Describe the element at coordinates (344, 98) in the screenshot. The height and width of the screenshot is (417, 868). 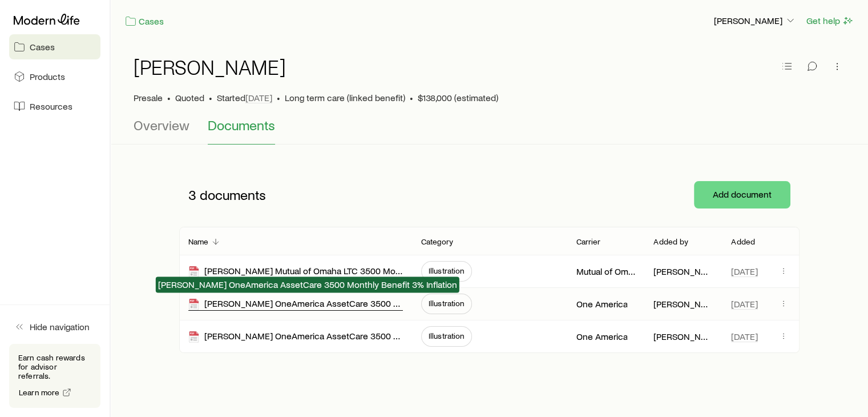
I see `span: Long term care (linked benefit)` at that location.